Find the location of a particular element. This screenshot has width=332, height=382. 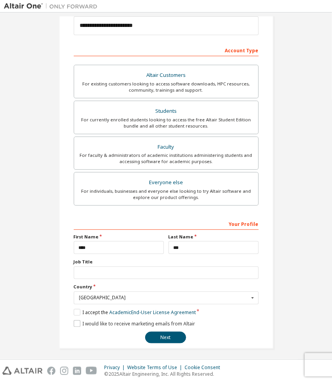

p: © 2025 Altair Engineering, Inc. All Rights Reserved. is located at coordinates (164, 374).